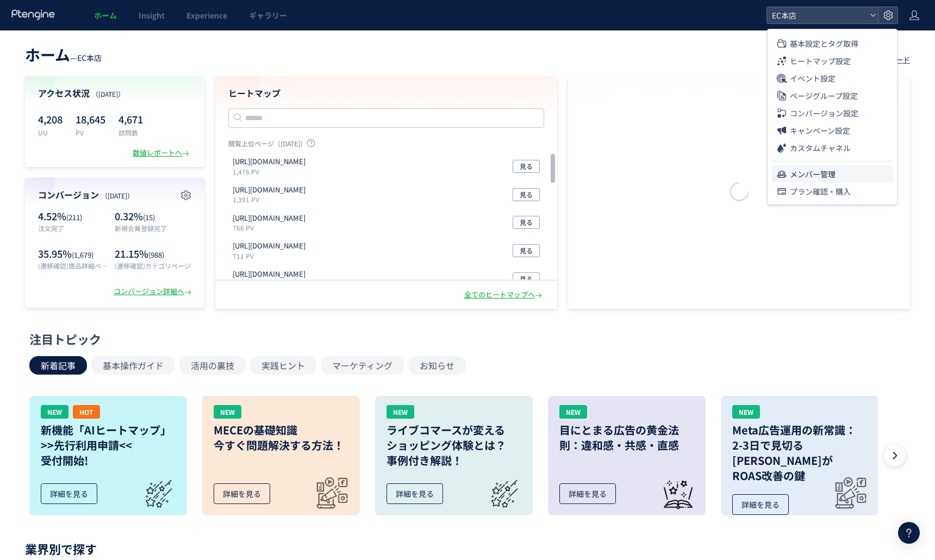 This screenshot has width=935, height=560. What do you see at coordinates (74, 216) in the screenshot?
I see `p: 4.52%` at bounding box center [74, 216].